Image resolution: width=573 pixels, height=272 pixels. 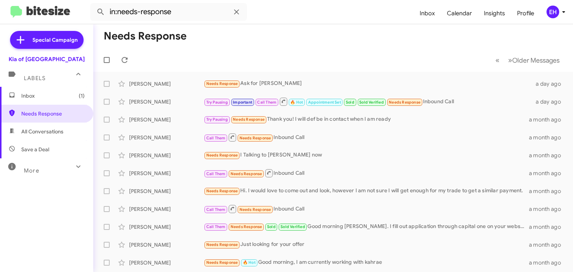 What do you see at coordinates (459, 13) in the screenshot?
I see `a: Calendar` at bounding box center [459, 13].